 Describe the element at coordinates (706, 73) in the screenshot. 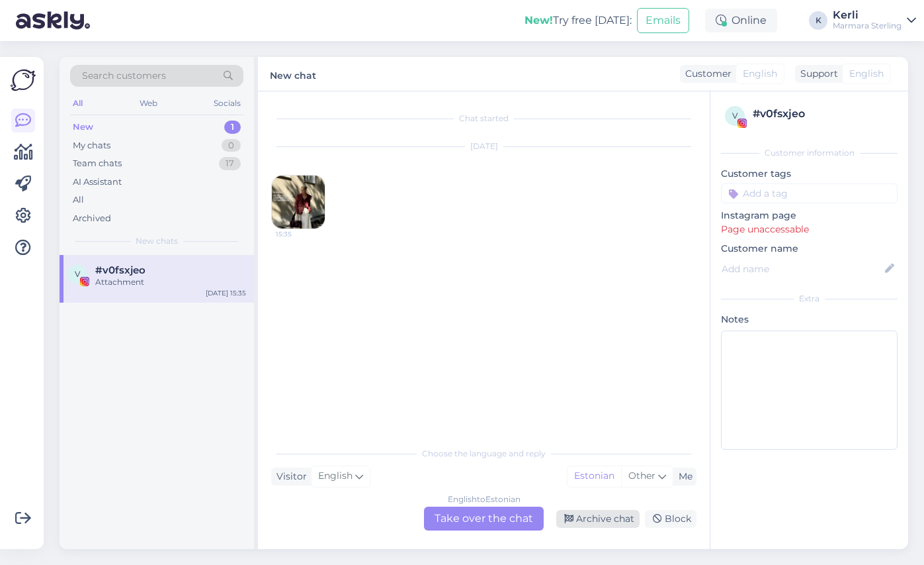

I see `div: Customer` at that location.